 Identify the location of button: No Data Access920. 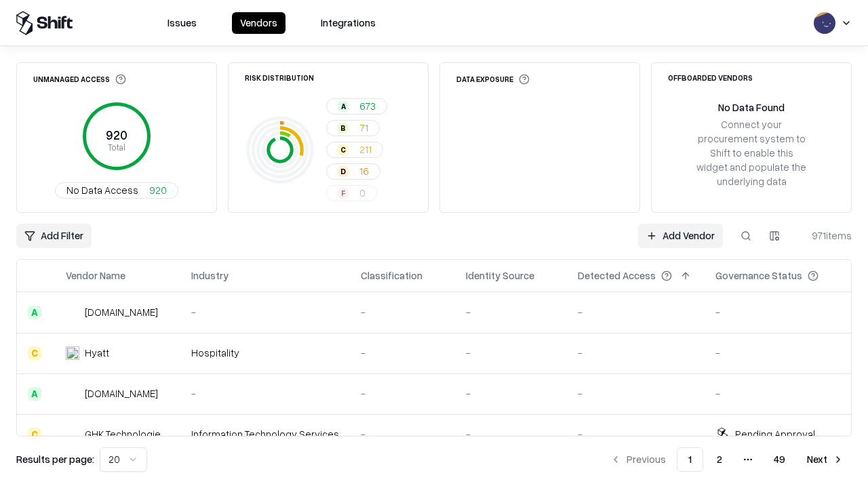
(116, 191).